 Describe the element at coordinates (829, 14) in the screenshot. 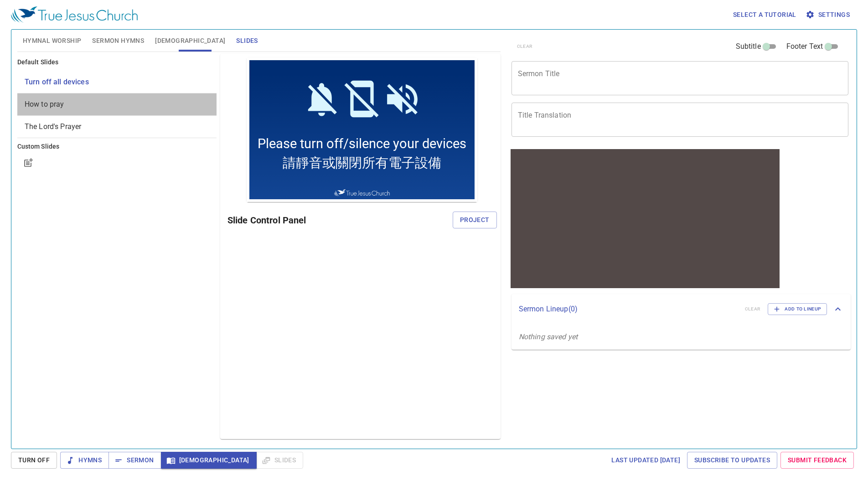

I see `span: Settings` at that location.